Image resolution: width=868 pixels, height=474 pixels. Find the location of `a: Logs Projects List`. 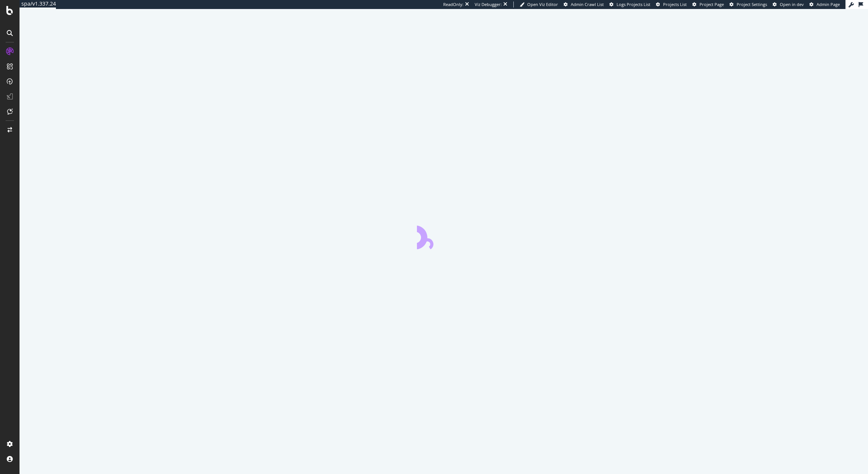

a: Logs Projects List is located at coordinates (630, 5).